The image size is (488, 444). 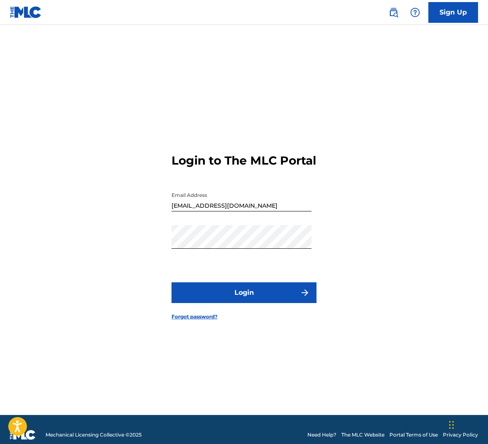 I want to click on button: Login, so click(x=244, y=293).